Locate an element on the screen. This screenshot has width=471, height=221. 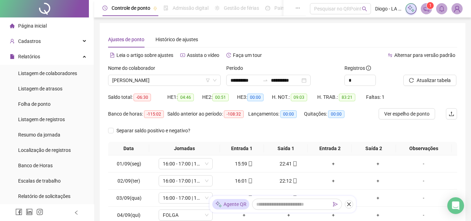
span: 09:03 is located at coordinates (299, 97).